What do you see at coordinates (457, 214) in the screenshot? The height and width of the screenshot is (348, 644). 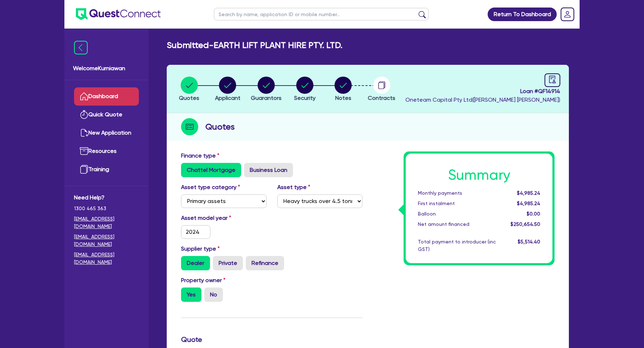 I see `div: Balloon` at bounding box center [457, 214].